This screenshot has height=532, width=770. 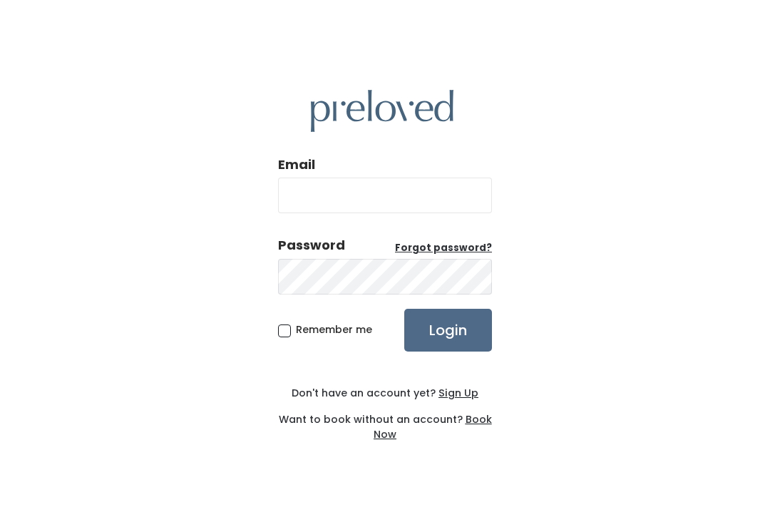 I want to click on u: Forgot password?, so click(x=444, y=247).